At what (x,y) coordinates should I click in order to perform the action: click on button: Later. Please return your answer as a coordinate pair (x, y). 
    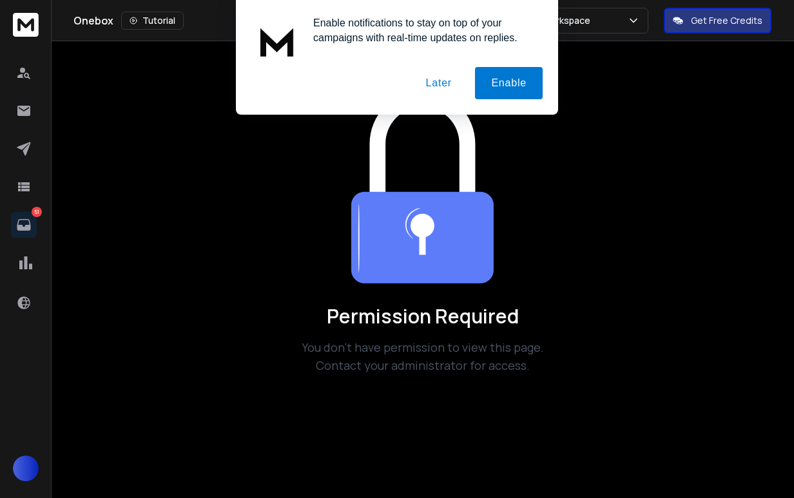
    Looking at the image, I should click on (438, 83).